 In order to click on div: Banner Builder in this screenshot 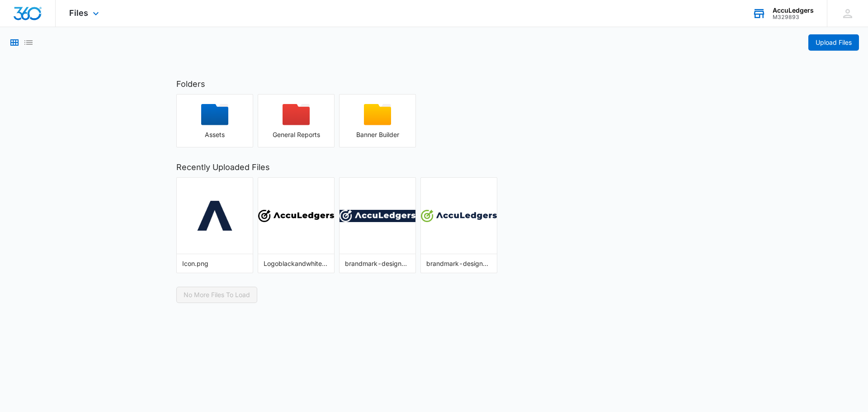, I will do `click(378, 134)`.